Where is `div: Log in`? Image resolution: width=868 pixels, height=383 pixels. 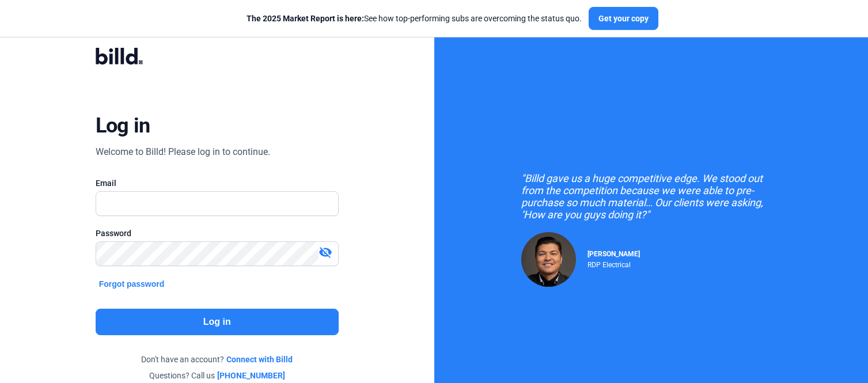 div: Log in is located at coordinates (123, 125).